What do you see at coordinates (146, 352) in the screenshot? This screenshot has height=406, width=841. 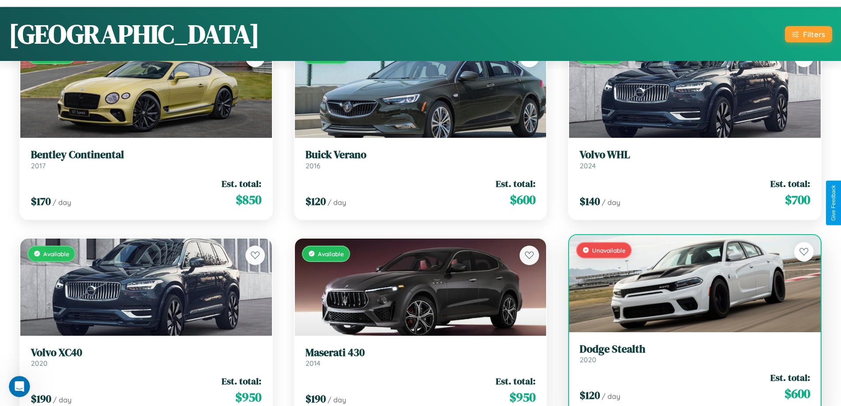 I see `h3: Volvo XC40` at bounding box center [146, 352].